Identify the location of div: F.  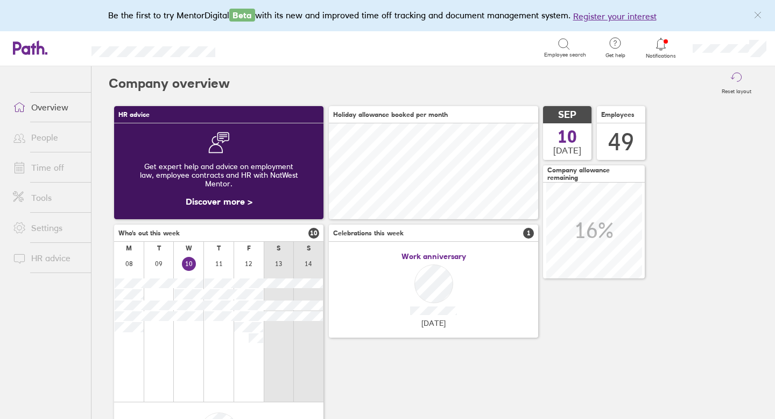
(249, 248).